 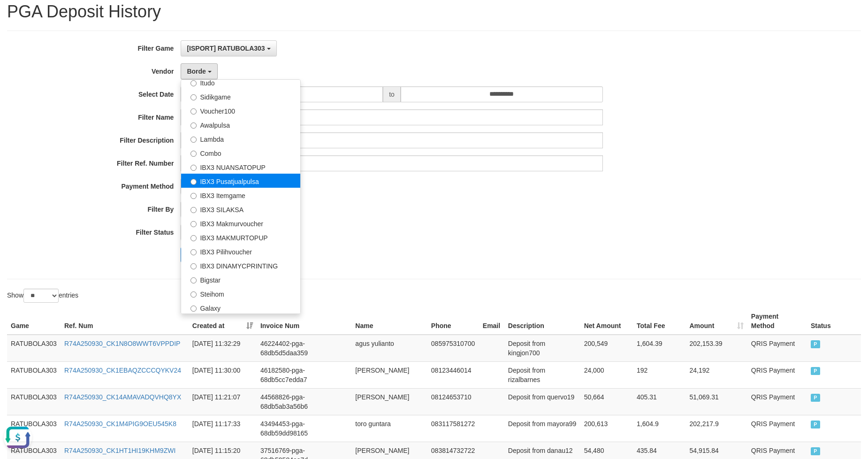 What do you see at coordinates (453, 321) in the screenshot?
I see `th: Phone` at bounding box center [453, 321].